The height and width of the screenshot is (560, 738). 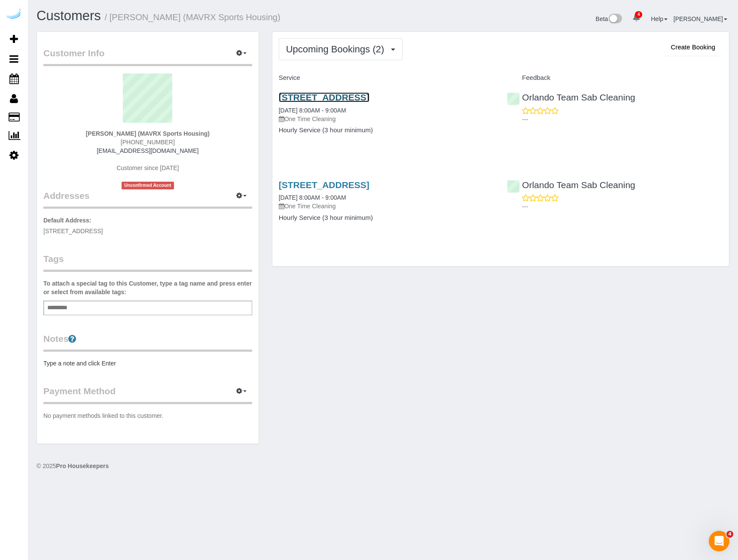 I want to click on a: 4, so click(x=636, y=18).